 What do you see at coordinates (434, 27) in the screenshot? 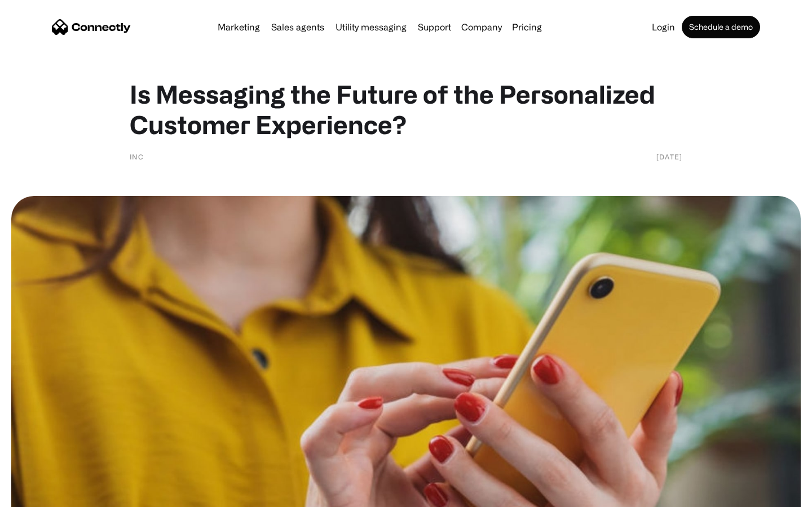
I see `a: Support` at bounding box center [434, 27].